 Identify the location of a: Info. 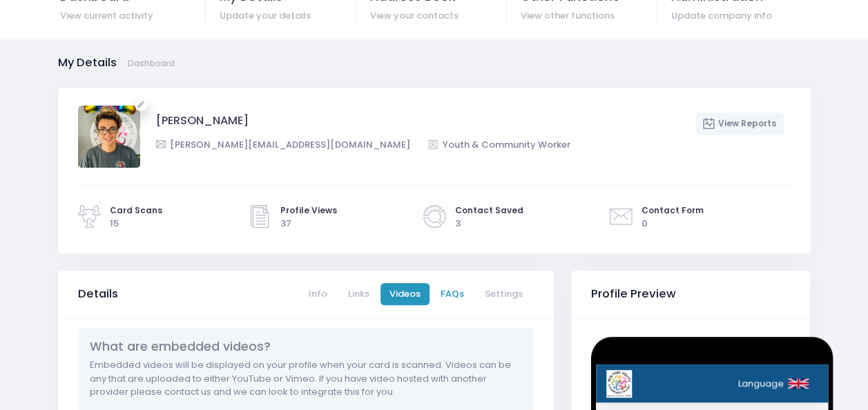
(317, 294).